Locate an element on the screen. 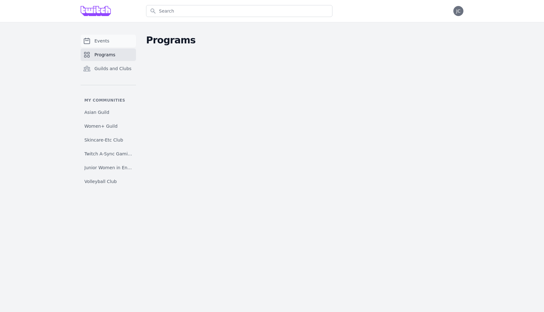  input: Search is located at coordinates (239, 11).